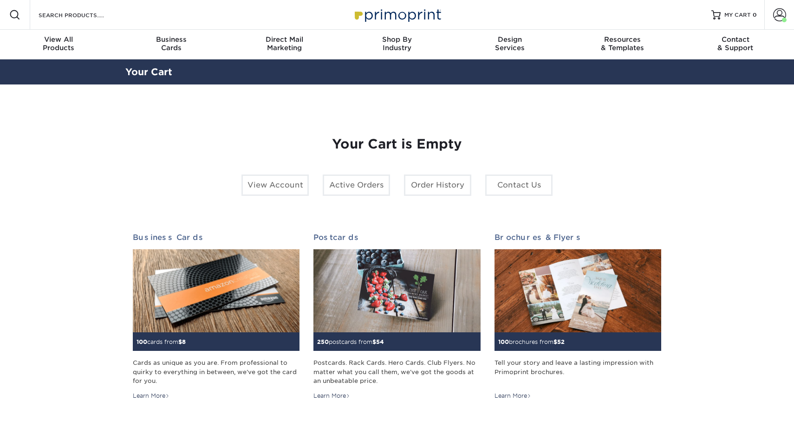 This screenshot has width=794, height=427. Describe the element at coordinates (275, 185) in the screenshot. I see `a: View Account` at that location.